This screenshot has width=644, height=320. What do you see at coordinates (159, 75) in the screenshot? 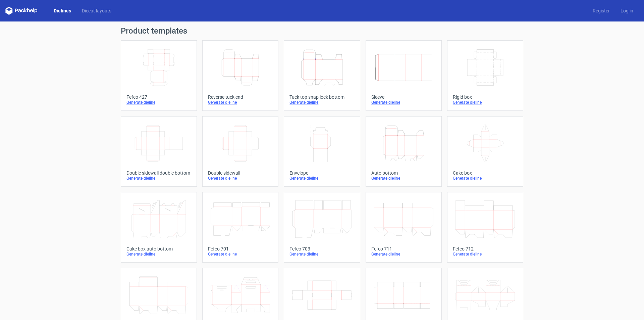
I see `a: Fefco 427Generate dieline` at bounding box center [159, 75].